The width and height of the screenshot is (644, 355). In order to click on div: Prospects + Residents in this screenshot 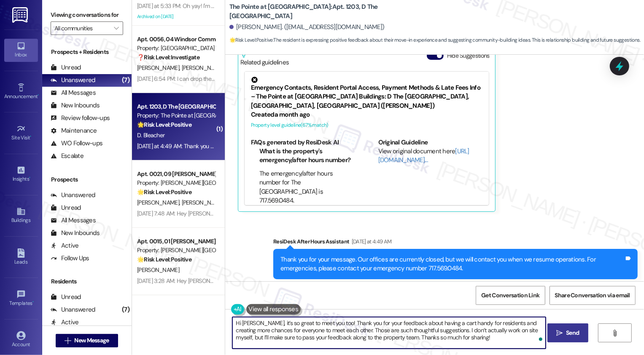, I will do `click(87, 52)`.